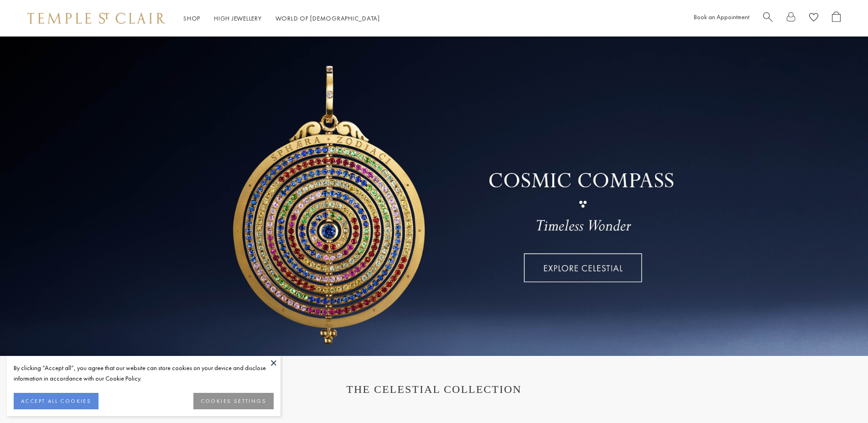 This screenshot has width=868, height=423. Describe the element at coordinates (234, 401) in the screenshot. I see `button: COOKIES SETTINGS` at that location.